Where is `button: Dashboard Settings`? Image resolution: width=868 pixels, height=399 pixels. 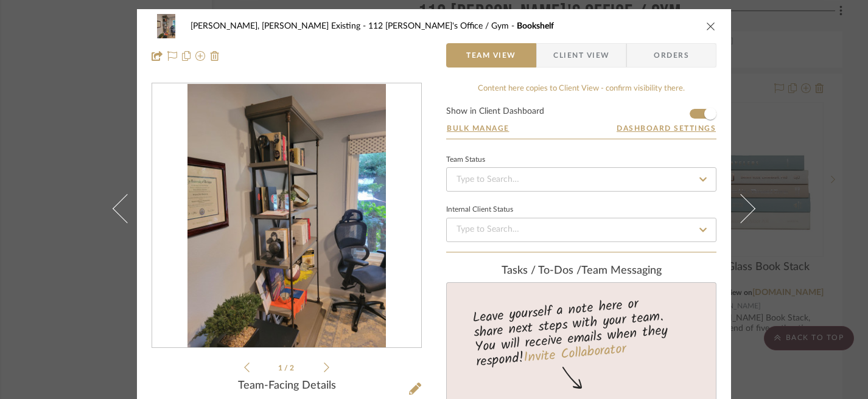
button: Dashboard Settings is located at coordinates (666, 128).